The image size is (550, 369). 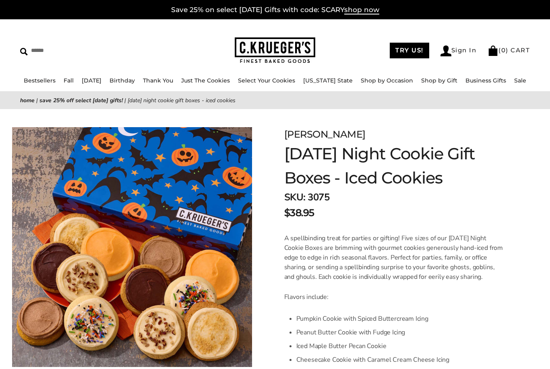 What do you see at coordinates (132, 247) in the screenshot?
I see `img: Halloween Night Cookie Gift Boxes - Iced Cookies` at bounding box center [132, 247].